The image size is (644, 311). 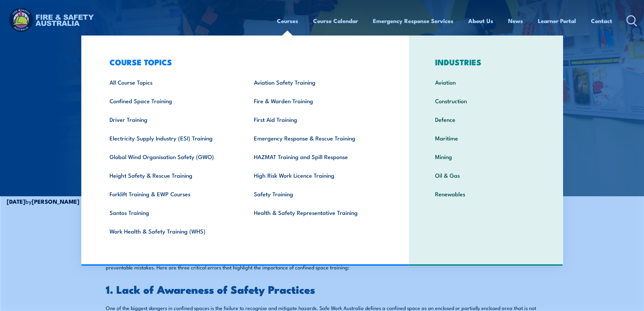 I want to click on a: Emergency Response & Rescue Training, so click(x=316, y=137).